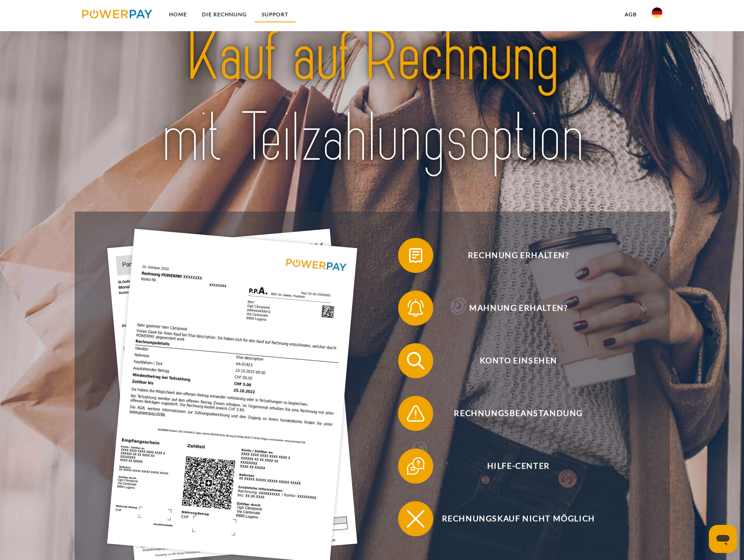  Describe the element at coordinates (512, 308) in the screenshot. I see `a: Mahnung erhalten?` at that location.